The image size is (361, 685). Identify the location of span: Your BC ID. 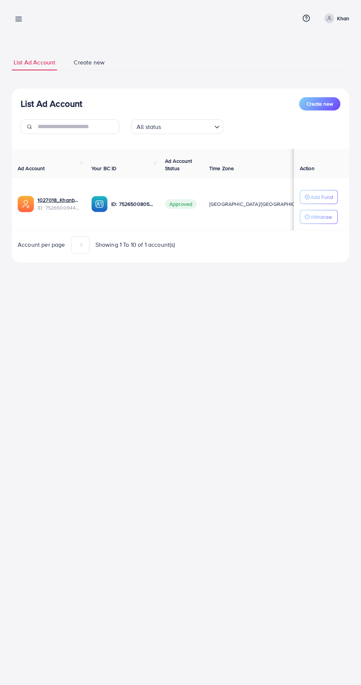
(104, 168).